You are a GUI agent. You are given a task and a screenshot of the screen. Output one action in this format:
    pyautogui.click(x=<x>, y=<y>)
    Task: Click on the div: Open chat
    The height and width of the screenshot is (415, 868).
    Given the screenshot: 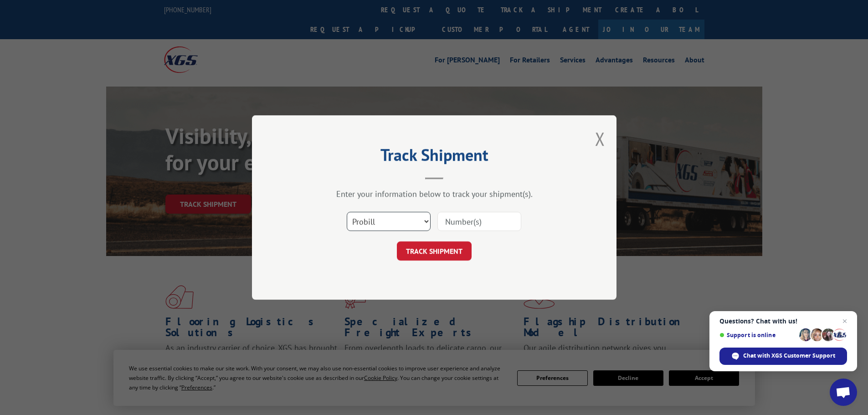 What is the action you would take?
    pyautogui.click(x=844, y=392)
    